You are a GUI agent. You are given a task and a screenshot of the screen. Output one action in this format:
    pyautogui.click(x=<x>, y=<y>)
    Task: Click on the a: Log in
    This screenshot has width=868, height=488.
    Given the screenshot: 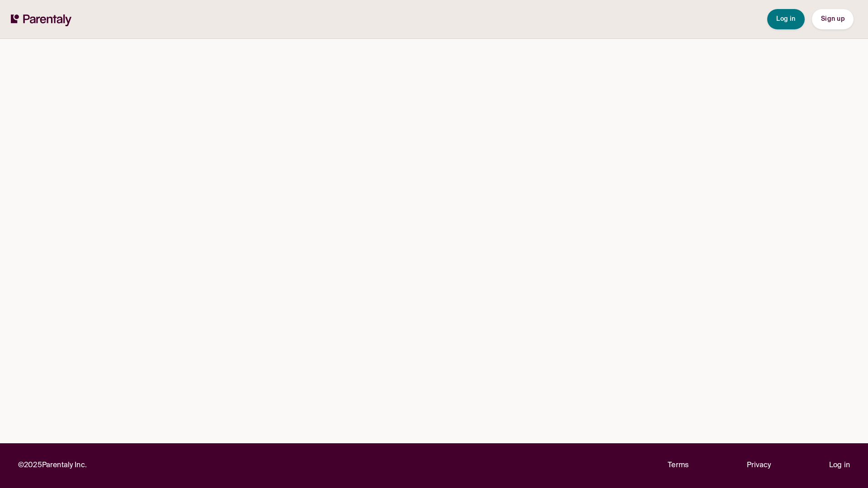 What is the action you would take?
    pyautogui.click(x=839, y=466)
    